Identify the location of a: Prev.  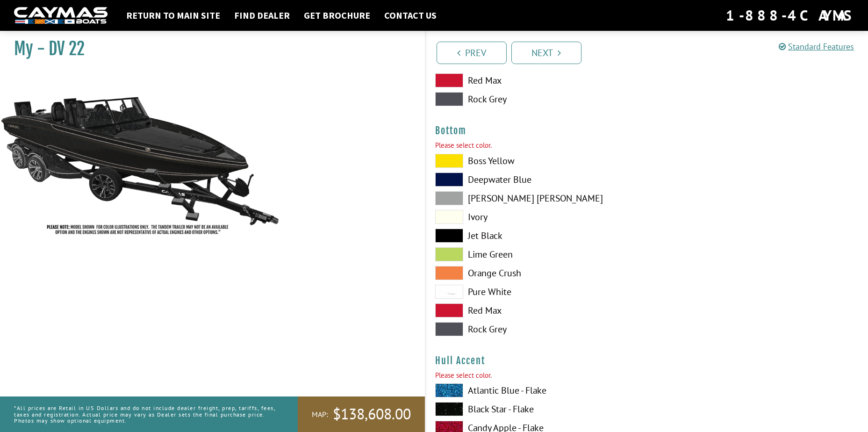
(472, 53).